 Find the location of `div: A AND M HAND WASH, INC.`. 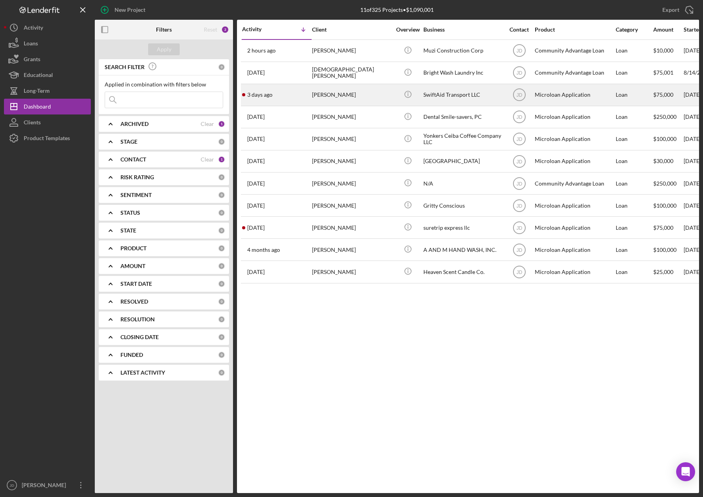

div: A AND M HAND WASH, INC. is located at coordinates (463, 250).